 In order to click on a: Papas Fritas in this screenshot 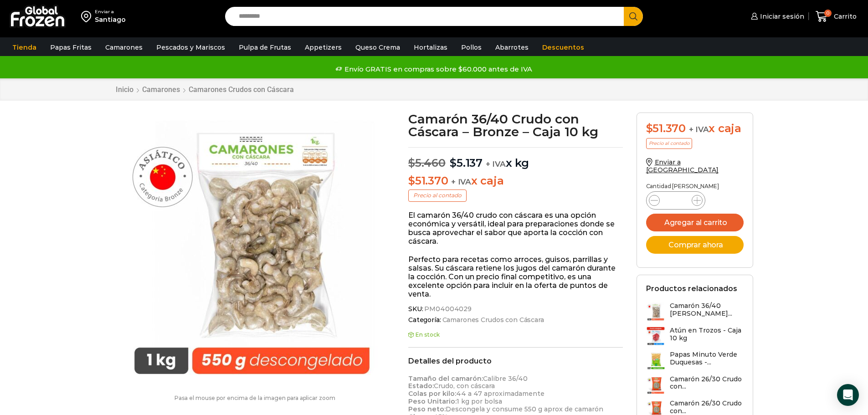, I will do `click(71, 47)`.